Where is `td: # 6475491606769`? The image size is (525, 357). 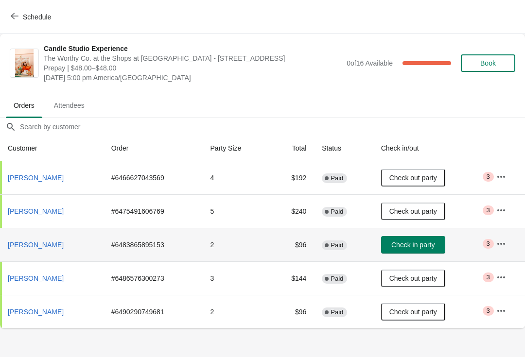
td: # 6475491606769 is located at coordinates (153, 211).